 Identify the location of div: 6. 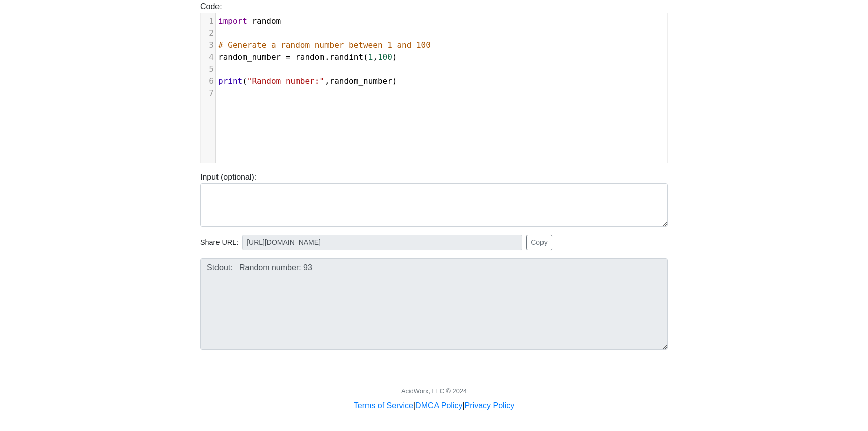
(208, 82).